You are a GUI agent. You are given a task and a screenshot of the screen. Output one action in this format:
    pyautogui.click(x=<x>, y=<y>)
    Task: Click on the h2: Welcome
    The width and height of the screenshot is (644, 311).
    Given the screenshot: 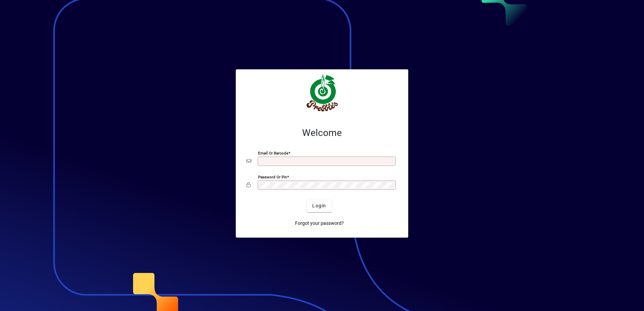 What is the action you would take?
    pyautogui.click(x=322, y=133)
    